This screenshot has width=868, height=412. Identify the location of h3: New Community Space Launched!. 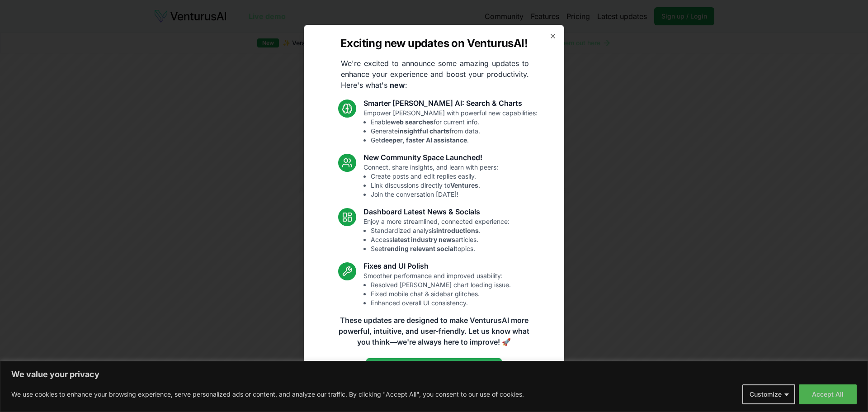
(431, 157).